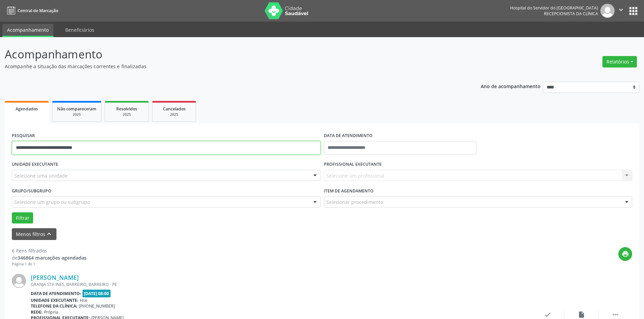  What do you see at coordinates (174, 109) in the screenshot?
I see `span: Cancelados` at bounding box center [174, 109].